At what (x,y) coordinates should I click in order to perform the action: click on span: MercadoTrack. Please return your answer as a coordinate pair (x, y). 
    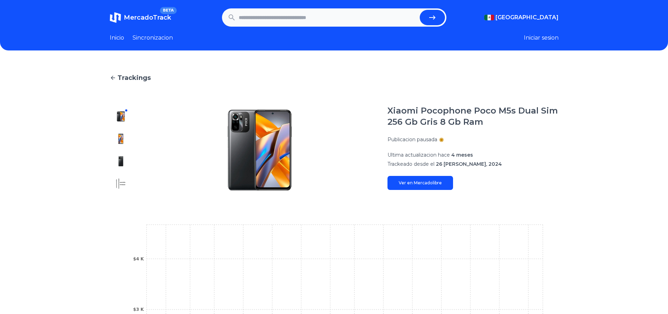
    Looking at the image, I should click on (147, 18).